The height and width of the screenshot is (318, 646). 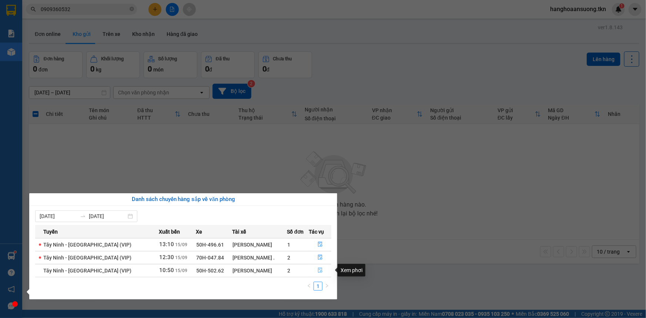 What do you see at coordinates (309, 286) in the screenshot?
I see `li: Previous Page` at bounding box center [309, 286].